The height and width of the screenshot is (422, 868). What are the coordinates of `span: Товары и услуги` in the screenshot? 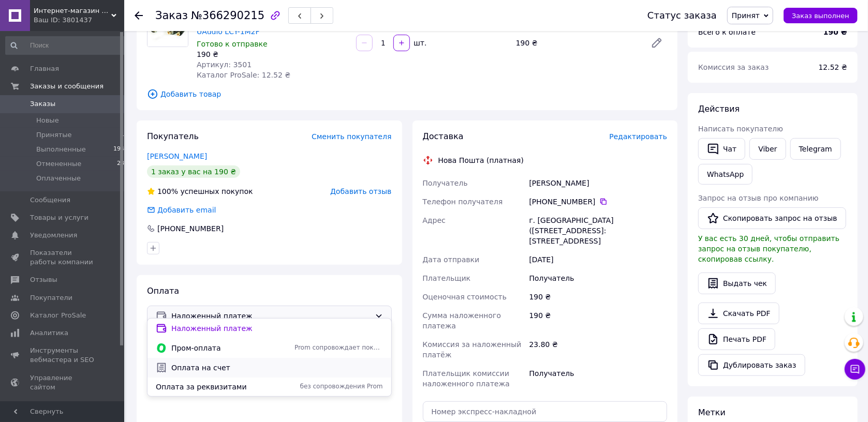 It's located at (59, 218).